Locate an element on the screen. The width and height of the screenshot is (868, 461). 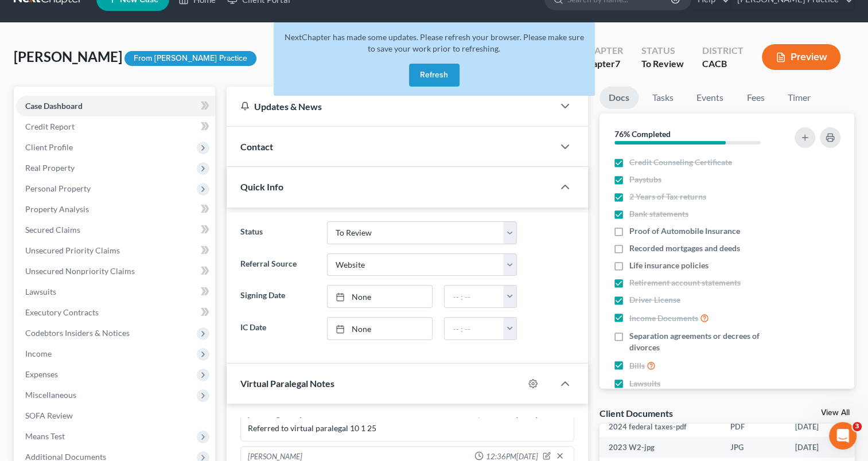
span: Credit Report is located at coordinates (50, 126).